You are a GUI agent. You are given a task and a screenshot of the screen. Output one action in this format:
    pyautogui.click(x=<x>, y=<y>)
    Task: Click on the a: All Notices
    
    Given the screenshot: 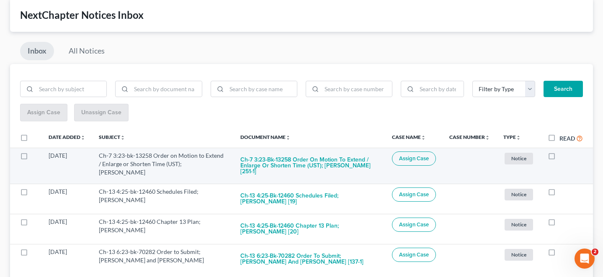 What is the action you would take?
    pyautogui.click(x=87, y=51)
    